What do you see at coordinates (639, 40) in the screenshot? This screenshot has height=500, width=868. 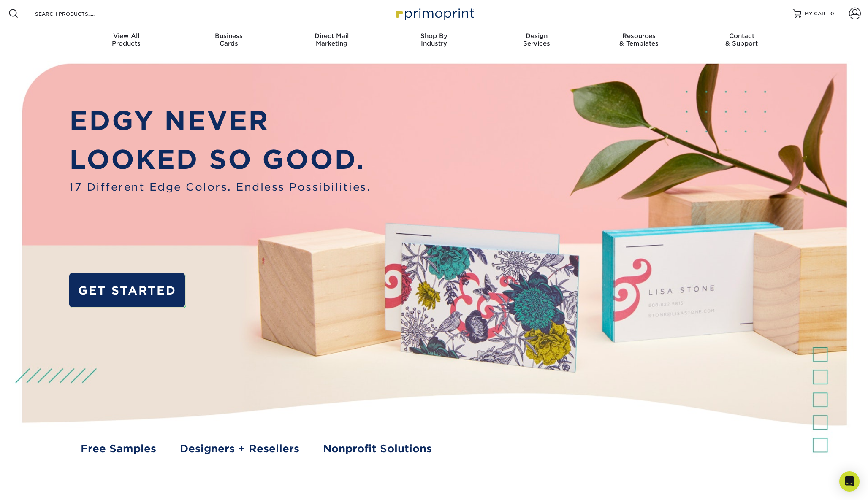 I see `a: Resources& Templates` at bounding box center [639, 40].